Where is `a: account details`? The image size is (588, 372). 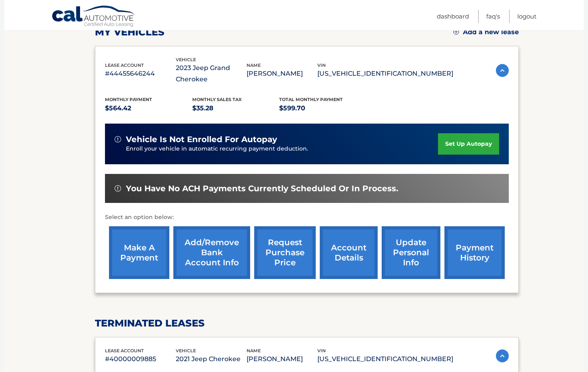 a: account details is located at coordinates (349, 252).